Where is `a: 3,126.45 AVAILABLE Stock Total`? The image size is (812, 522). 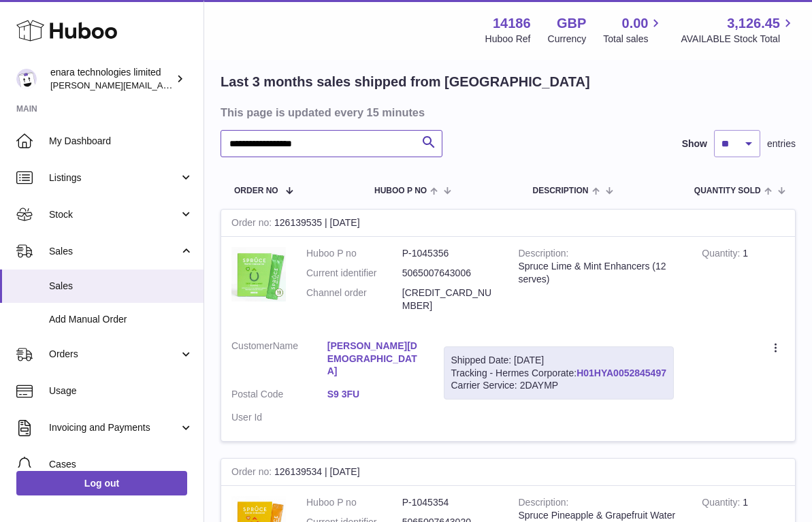
a: 3,126.45 AVAILABLE Stock Total is located at coordinates (737, 30).